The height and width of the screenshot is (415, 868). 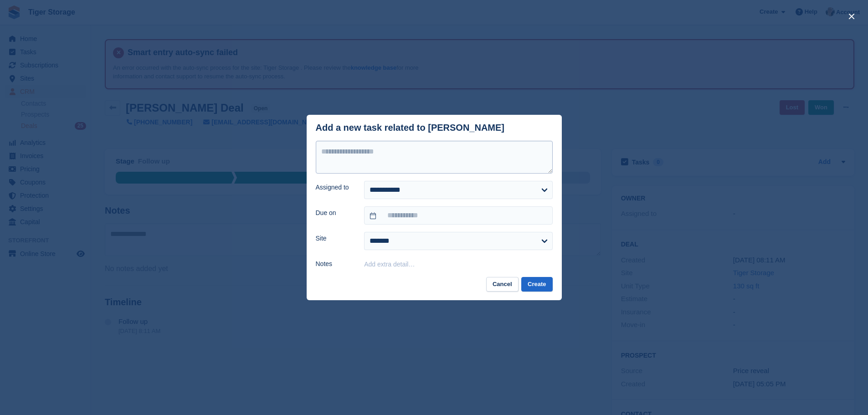 What do you see at coordinates (502, 284) in the screenshot?
I see `button: Cancel` at bounding box center [502, 284].